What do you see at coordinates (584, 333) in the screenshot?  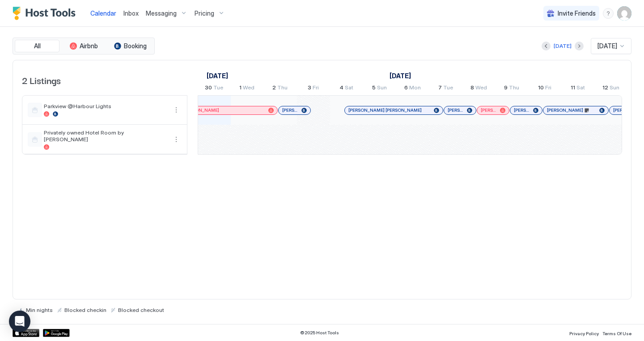 I see `span: Privacy Policy` at bounding box center [584, 333].